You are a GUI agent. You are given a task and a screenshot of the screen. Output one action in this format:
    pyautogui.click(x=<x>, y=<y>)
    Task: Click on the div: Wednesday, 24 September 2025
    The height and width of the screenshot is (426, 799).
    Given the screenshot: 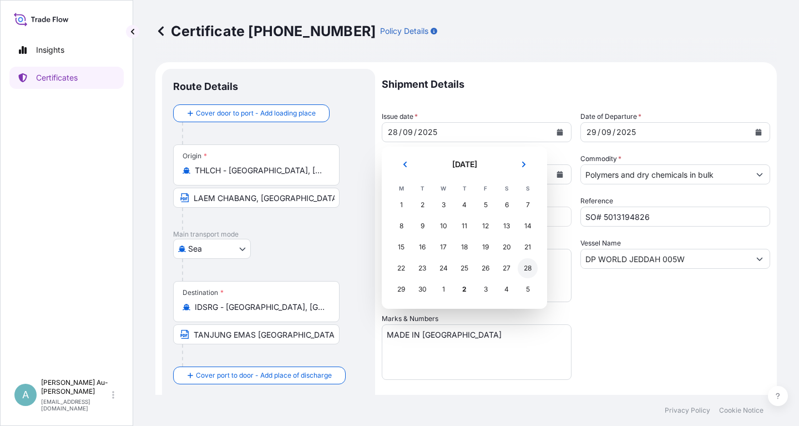 What is the action you would take?
    pyautogui.click(x=443, y=268)
    